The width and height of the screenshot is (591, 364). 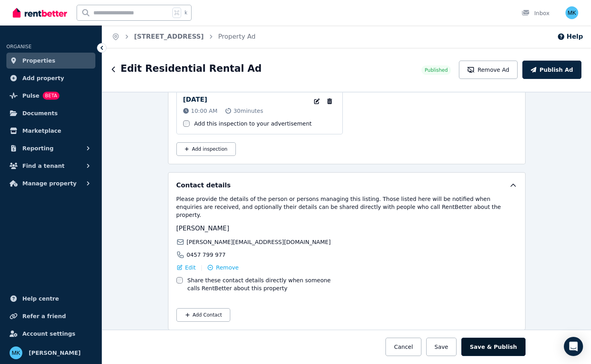 What do you see at coordinates (49, 333) in the screenshot?
I see `span: Account settings` at bounding box center [49, 333].